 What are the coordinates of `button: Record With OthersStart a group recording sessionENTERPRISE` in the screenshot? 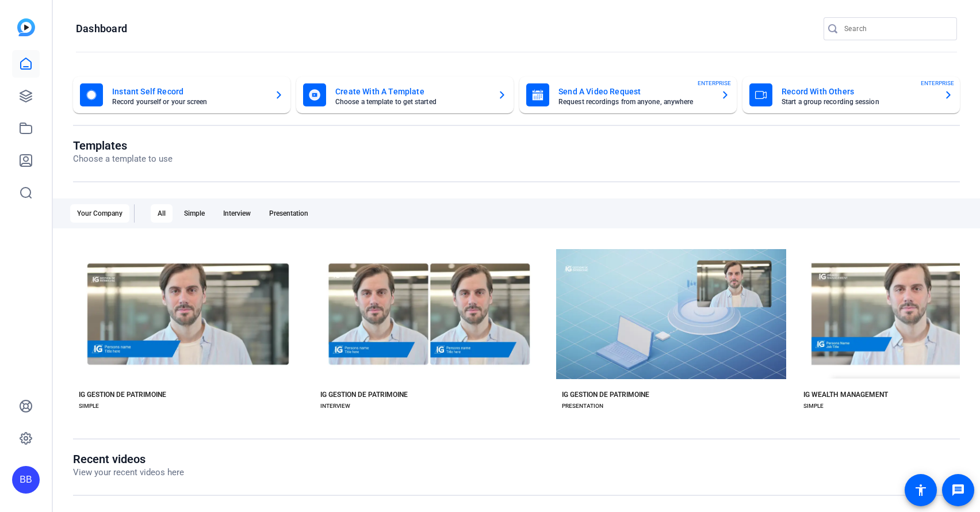 It's located at (852, 95).